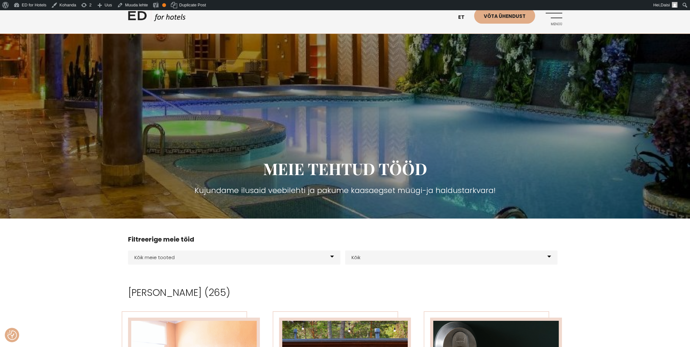 The width and height of the screenshot is (690, 347). What do you see at coordinates (345, 239) in the screenshot?
I see `h4: Filtreerige meie töid` at bounding box center [345, 239].